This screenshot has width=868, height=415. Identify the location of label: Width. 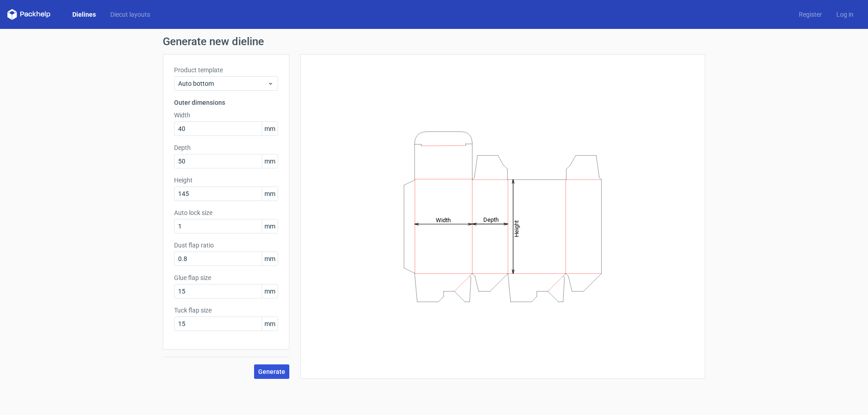
(226, 115).